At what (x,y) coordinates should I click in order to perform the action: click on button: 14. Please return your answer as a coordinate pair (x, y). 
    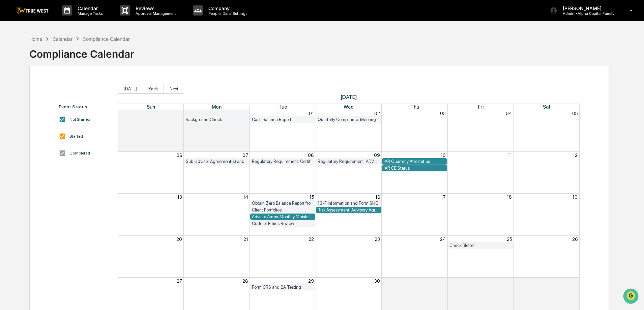
    Looking at the image, I should click on (246, 197).